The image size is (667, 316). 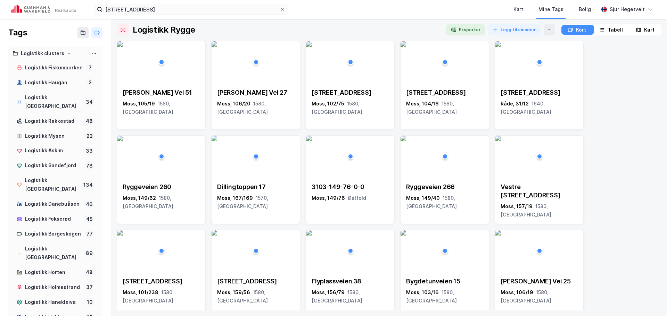 I want to click on div: Moss, 149/40, so click(x=444, y=202).